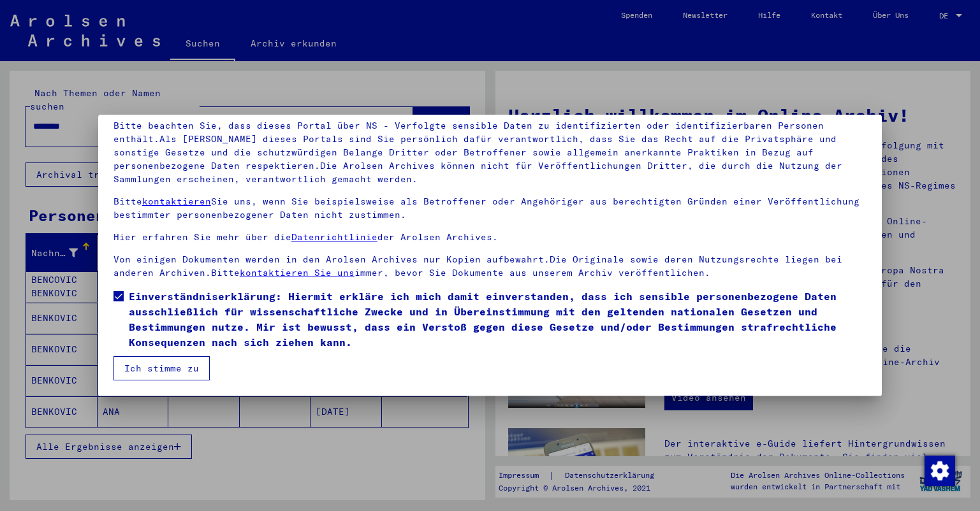 This screenshot has height=511, width=980. What do you see at coordinates (490, 153) in the screenshot?
I see `p: Bitte beachten Sie, dass dieses Portal über NS - Verfolgte sensible Daten zu identifizierten oder...` at bounding box center [490, 153].